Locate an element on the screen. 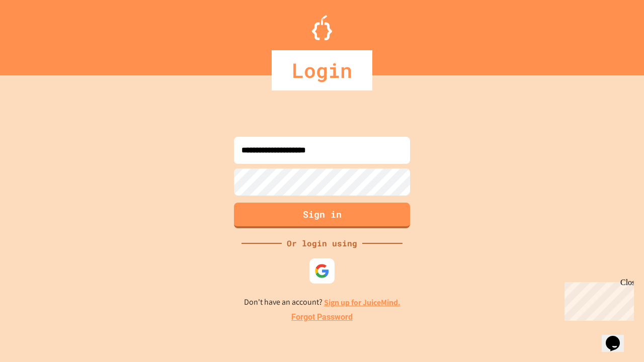 This screenshot has height=362, width=644. img: Logo.svg is located at coordinates (322, 28).